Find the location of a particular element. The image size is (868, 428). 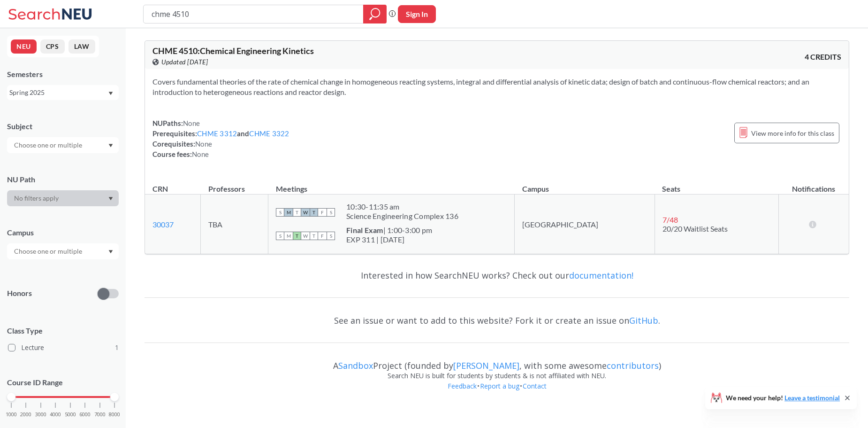

a: Contact is located at coordinates (534, 386).